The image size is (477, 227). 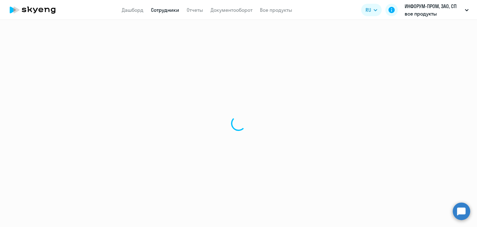 What do you see at coordinates (369, 10) in the screenshot?
I see `span: RU` at bounding box center [369, 10].